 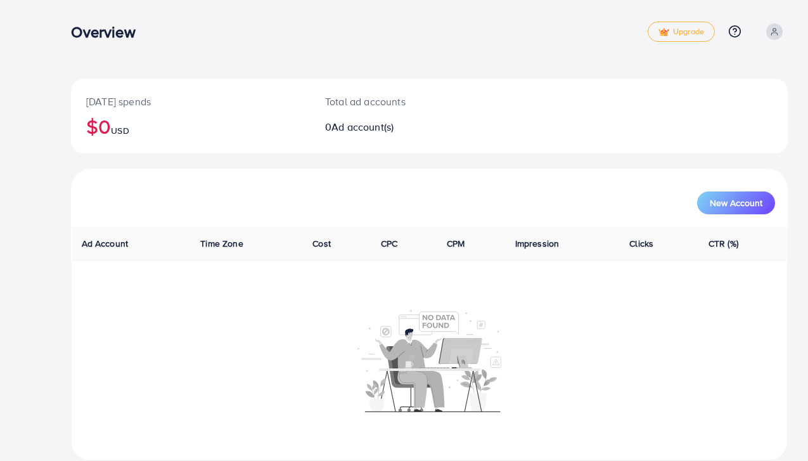 What do you see at coordinates (190, 126) in the screenshot?
I see `h2: $0` at bounding box center [190, 126].